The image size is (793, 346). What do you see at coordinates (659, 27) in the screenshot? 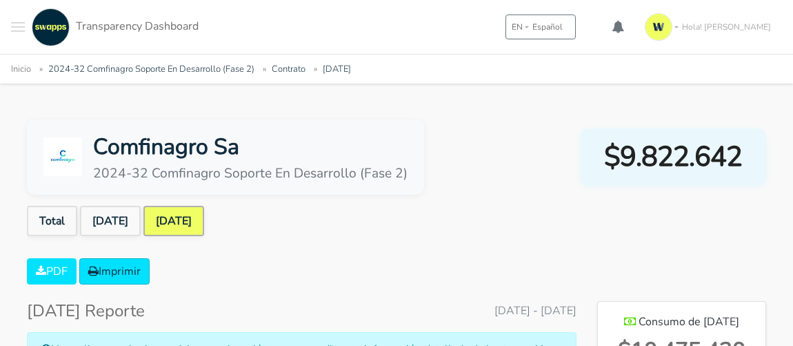
I see `img: isotipo-3-3e143c57.png` at bounding box center [659, 27].